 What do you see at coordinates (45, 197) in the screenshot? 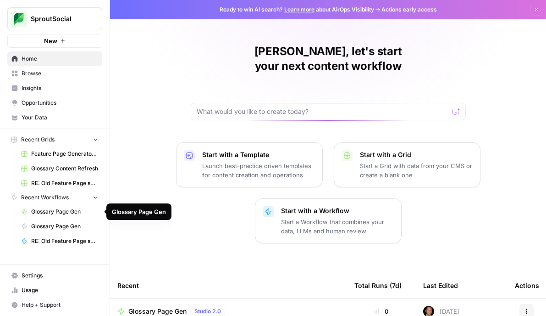
I see `span: Recent Workflows` at bounding box center [45, 197].